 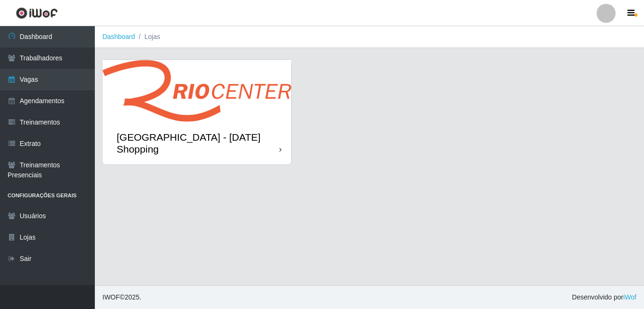 I want to click on li: Lojas, so click(x=148, y=37).